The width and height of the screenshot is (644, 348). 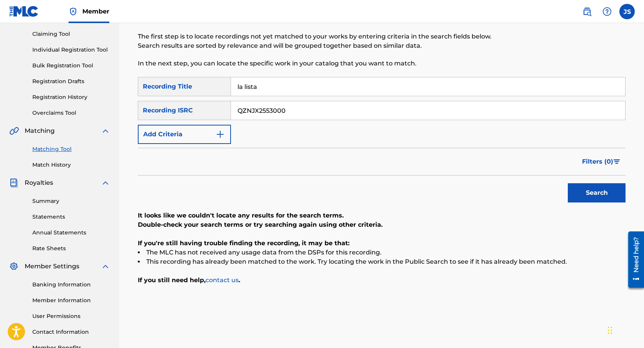 What do you see at coordinates (14, 26) in the screenshot?
I see `div: Need help?` at bounding box center [14, 26].